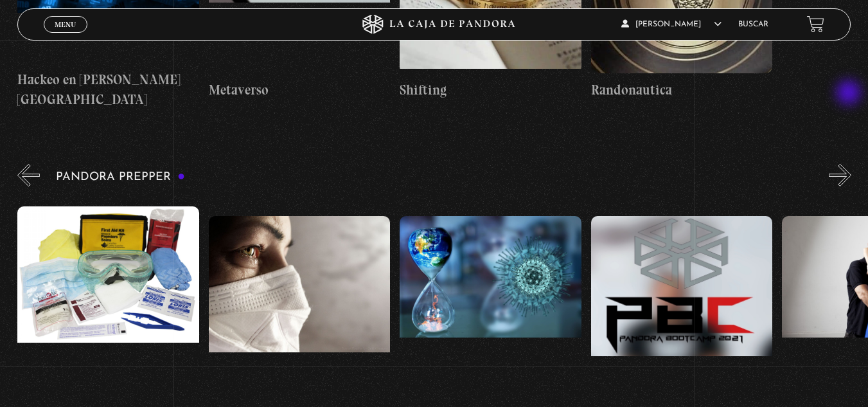 The image size is (868, 407). What do you see at coordinates (753, 24) in the screenshot?
I see `a: Buscar` at bounding box center [753, 24].